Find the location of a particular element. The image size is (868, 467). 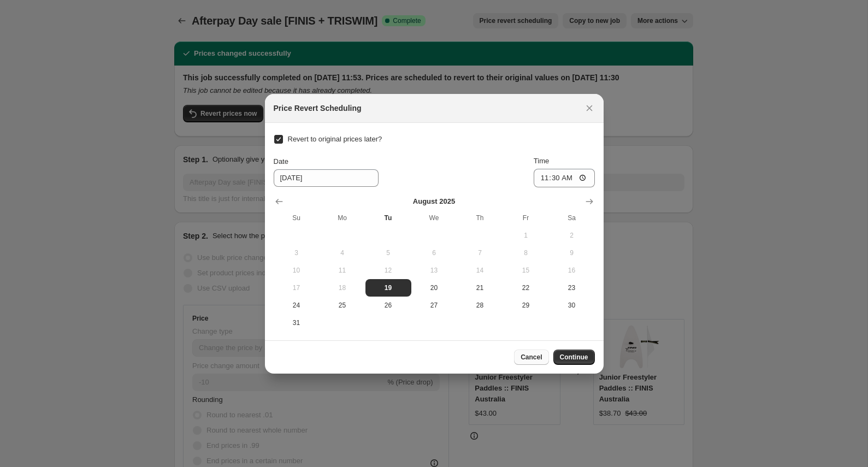

span: Su is located at coordinates (297, 218).